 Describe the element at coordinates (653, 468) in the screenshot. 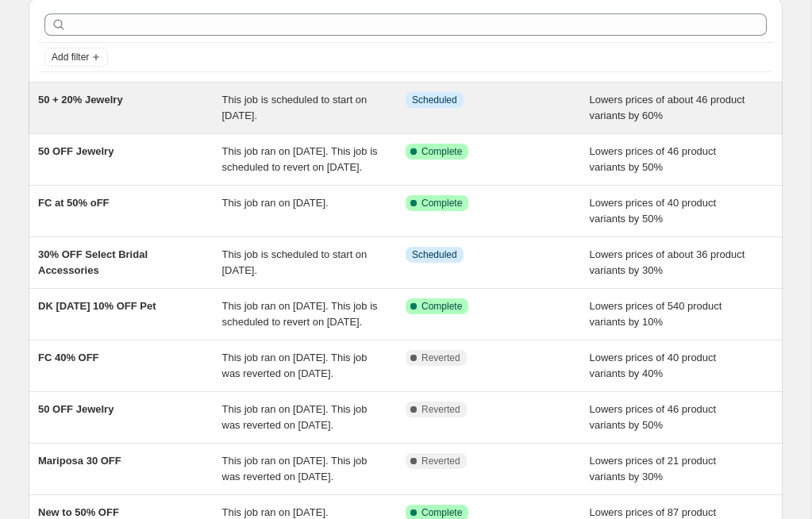

I see `span: Lowers prices of 21 product variants by 30%` at that location.